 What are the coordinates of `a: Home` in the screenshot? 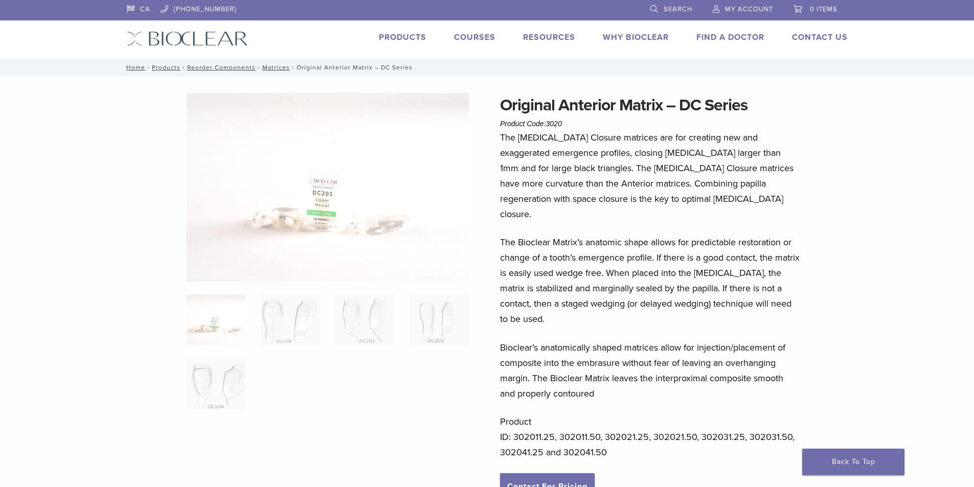 It's located at (134, 68).